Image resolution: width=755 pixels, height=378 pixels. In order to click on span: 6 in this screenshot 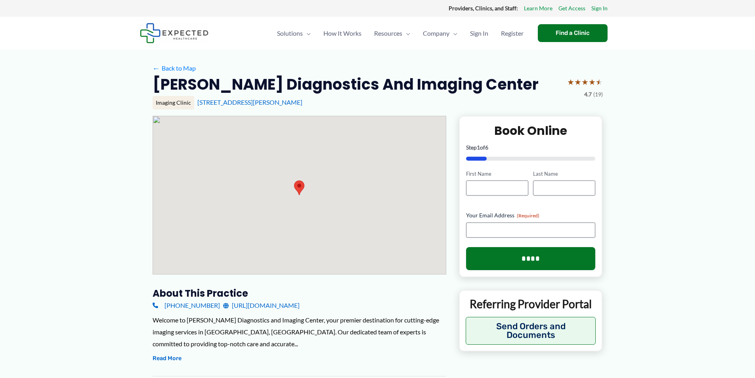, I will do `click(487, 147)`.